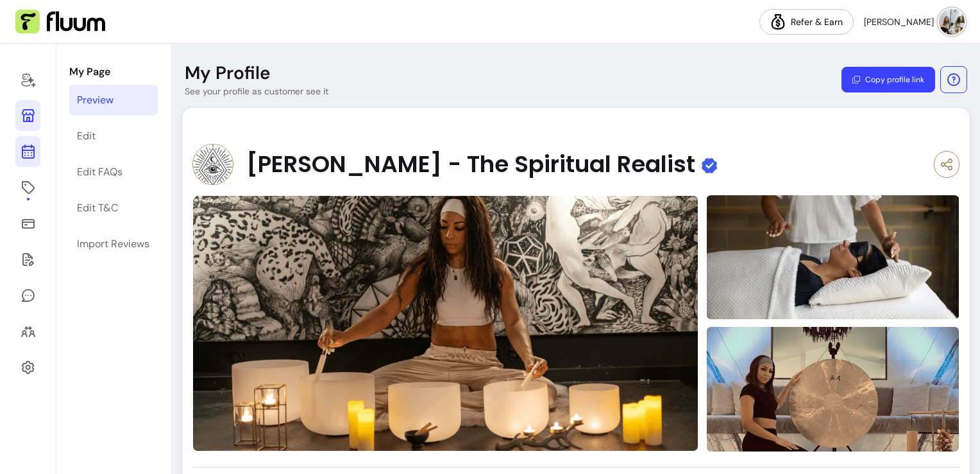  I want to click on a: Preview, so click(114, 100).